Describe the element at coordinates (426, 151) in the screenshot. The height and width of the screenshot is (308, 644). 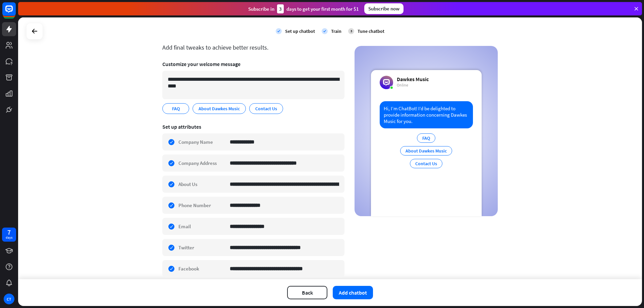
I see `div: About Dawkes Music` at that location.